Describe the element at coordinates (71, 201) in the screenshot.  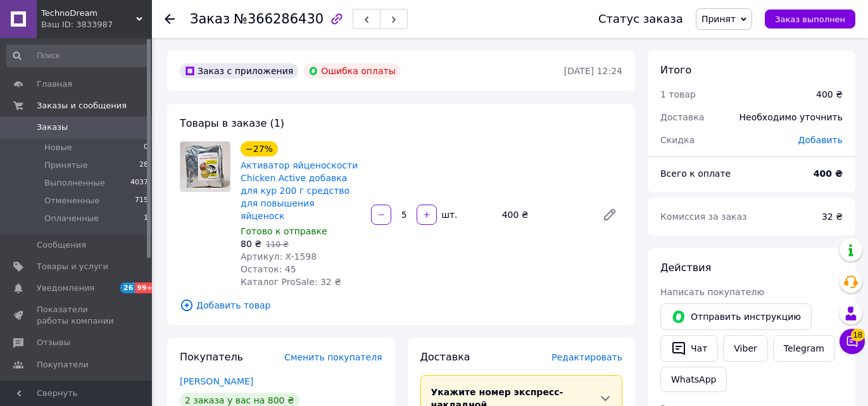
I see `span: Отмененные` at that location.